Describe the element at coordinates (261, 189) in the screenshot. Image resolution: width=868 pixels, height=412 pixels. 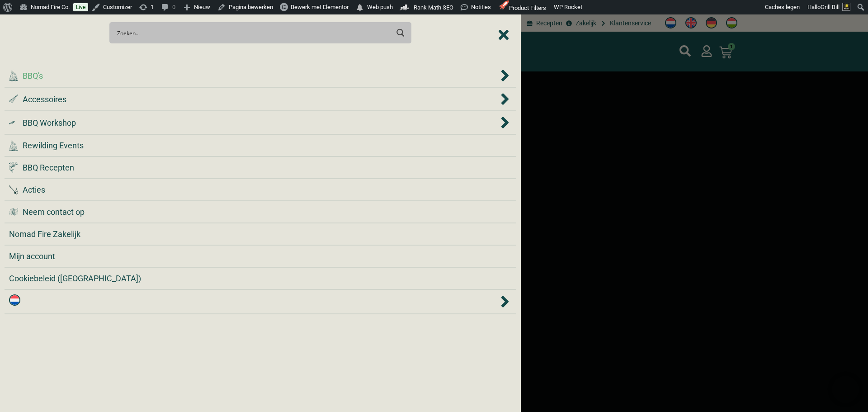
I see `a: Acties` at that location.